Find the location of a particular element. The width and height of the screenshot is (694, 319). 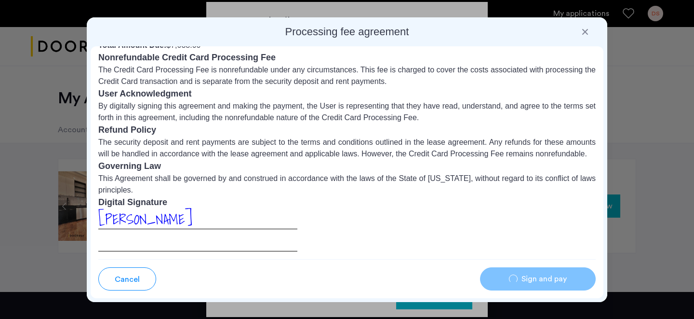

span: Cancel is located at coordinates (127, 279).